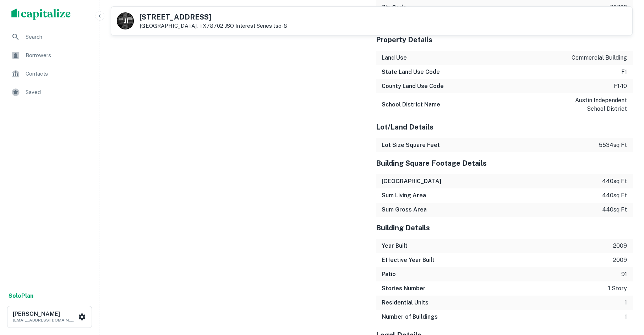 The height and width of the screenshot is (335, 644). I want to click on a: Saved, so click(49, 92).